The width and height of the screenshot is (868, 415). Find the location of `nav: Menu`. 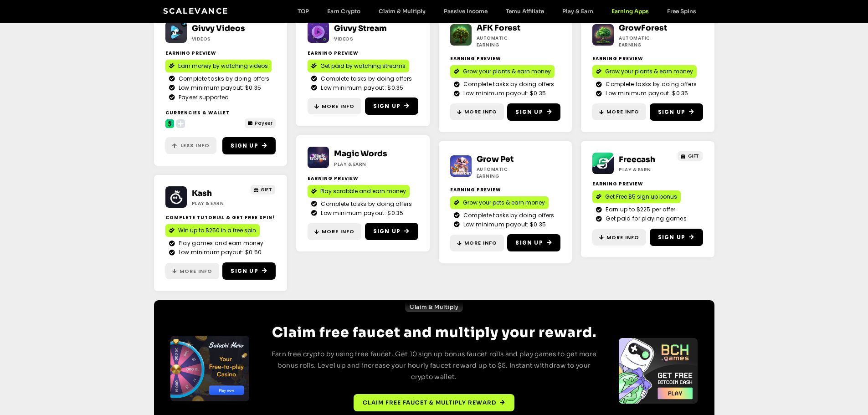

nav: Menu is located at coordinates (497, 11).